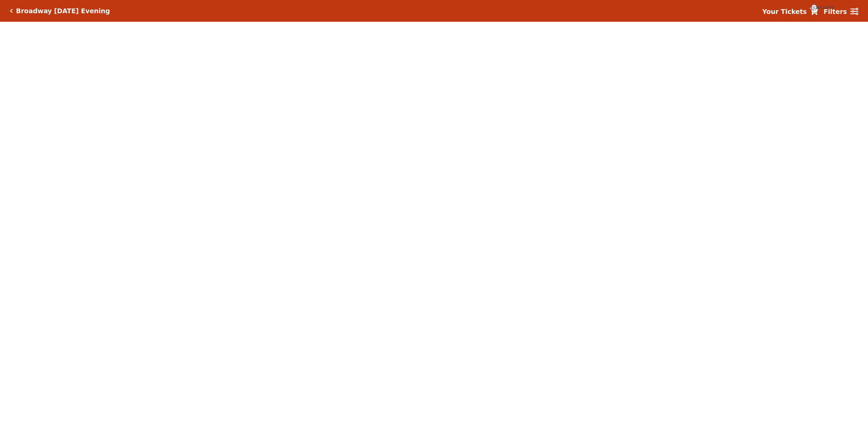 The width and height of the screenshot is (868, 436). I want to click on strong: Filters, so click(835, 12).